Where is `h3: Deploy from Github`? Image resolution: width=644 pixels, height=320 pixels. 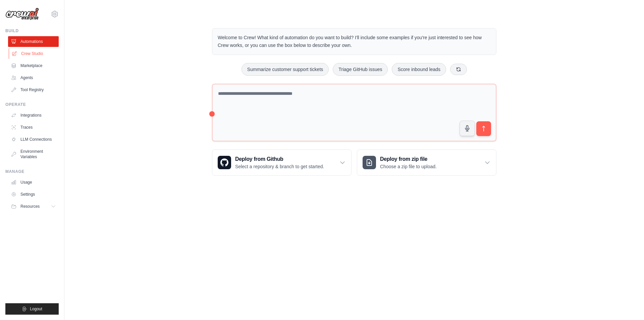
h3: Deploy from Github is located at coordinates (279, 159).